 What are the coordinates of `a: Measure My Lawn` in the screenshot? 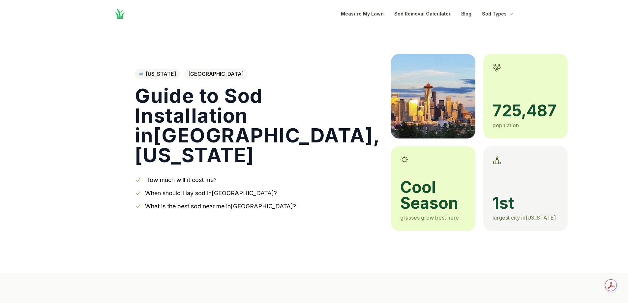 It's located at (362, 14).